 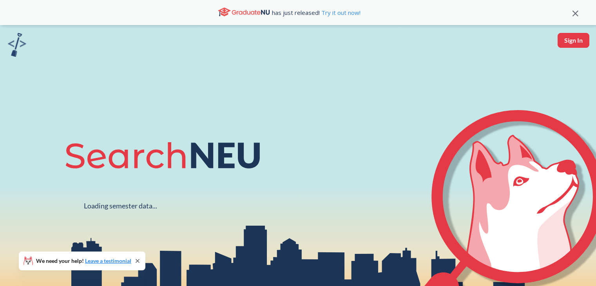 I want to click on span: We need your help!, so click(x=84, y=261).